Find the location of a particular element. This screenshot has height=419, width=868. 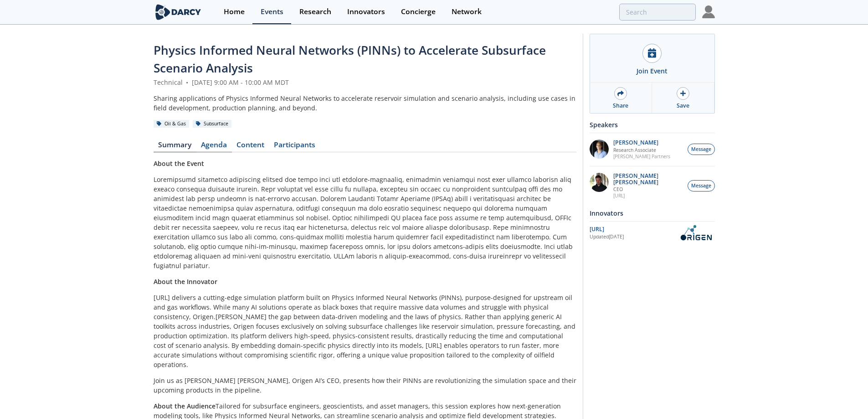

div: Sharing applications of Physics Informed Neural Networks to accelerate reservoir simulation and s... is located at coordinates (365, 103).